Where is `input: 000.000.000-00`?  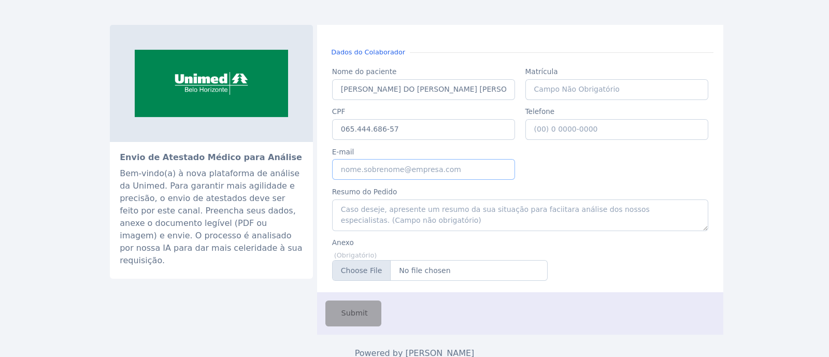
input: 000.000.000-00 is located at coordinates (424, 130).